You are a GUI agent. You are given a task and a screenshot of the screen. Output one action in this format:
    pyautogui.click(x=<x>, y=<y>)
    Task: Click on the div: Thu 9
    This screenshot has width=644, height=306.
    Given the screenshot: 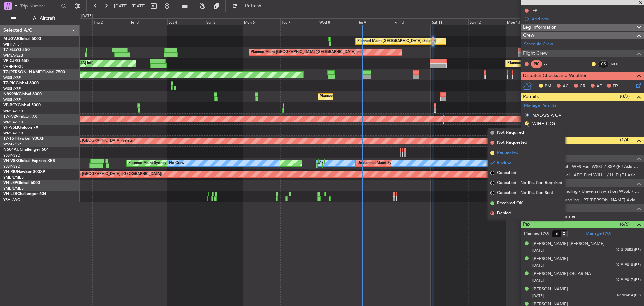 What is the action you would take?
    pyautogui.click(x=374, y=21)
    